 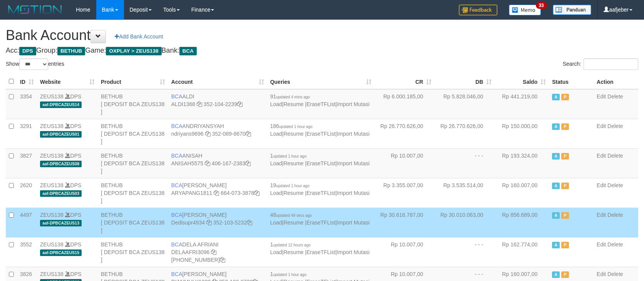 What do you see at coordinates (217, 104) in the screenshot?
I see `td: ALDI 352-104-2239` at bounding box center [217, 104].